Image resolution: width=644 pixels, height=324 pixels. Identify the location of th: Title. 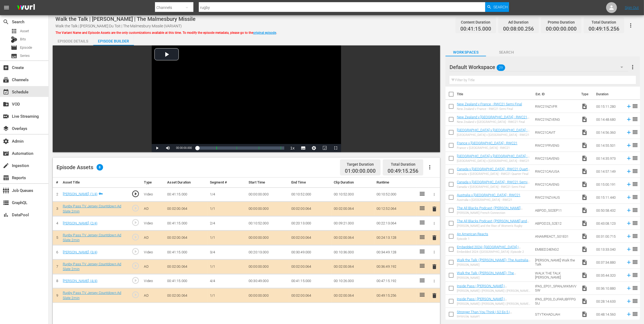
(494, 94).